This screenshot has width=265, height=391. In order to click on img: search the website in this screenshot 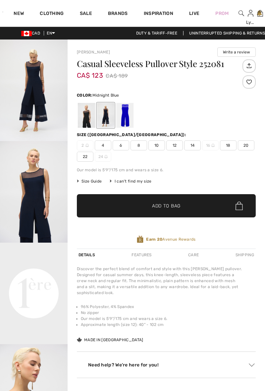, I will do `click(242, 13)`.